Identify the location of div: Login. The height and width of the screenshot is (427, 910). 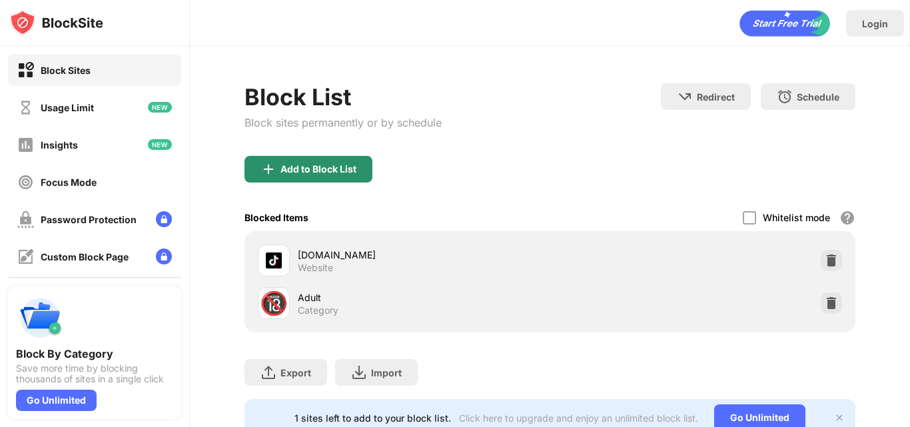
(875, 23).